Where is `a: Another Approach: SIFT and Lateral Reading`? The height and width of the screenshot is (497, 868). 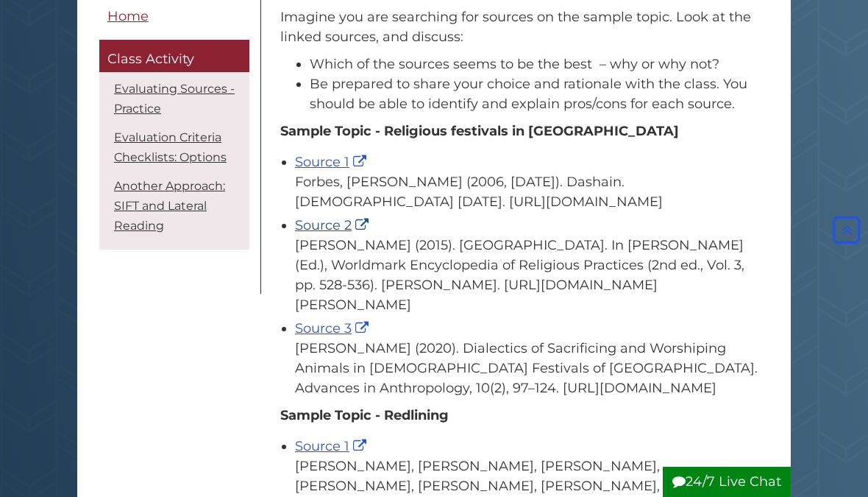 a: Another Approach: SIFT and Lateral Reading is located at coordinates (169, 205).